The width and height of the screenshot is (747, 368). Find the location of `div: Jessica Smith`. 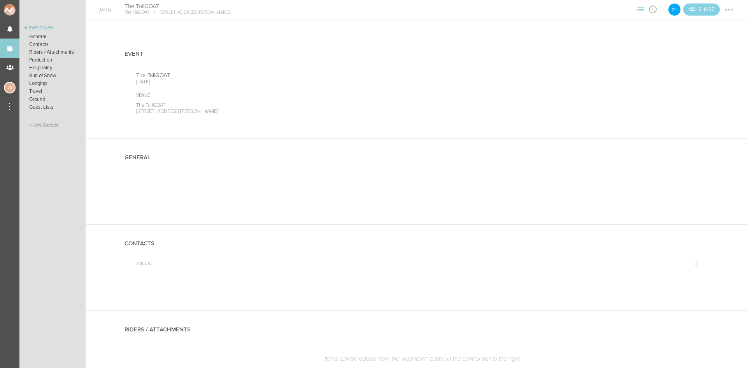

div: Jessica Smith is located at coordinates (10, 88).